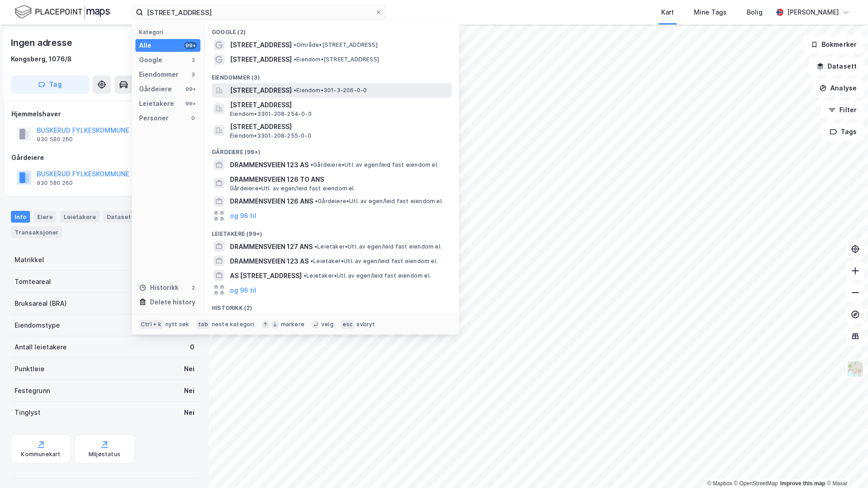  I want to click on img: Z, so click(856, 369).